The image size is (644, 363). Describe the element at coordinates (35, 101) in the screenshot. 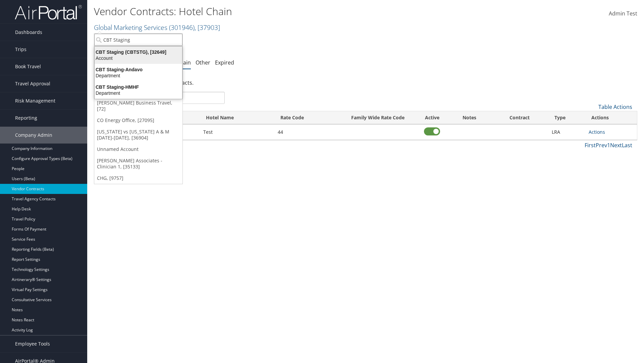

I see `span: Risk Management` at that location.